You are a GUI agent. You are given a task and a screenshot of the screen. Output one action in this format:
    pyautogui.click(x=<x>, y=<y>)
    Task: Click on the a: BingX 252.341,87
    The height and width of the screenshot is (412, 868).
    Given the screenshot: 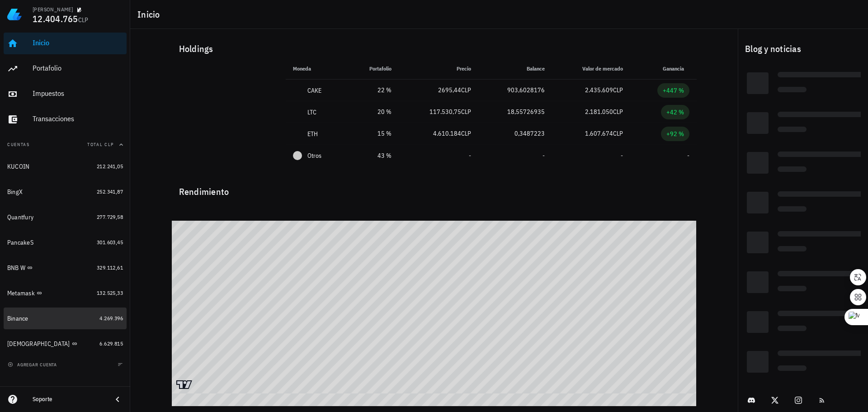 What is the action you would take?
    pyautogui.click(x=65, y=192)
    